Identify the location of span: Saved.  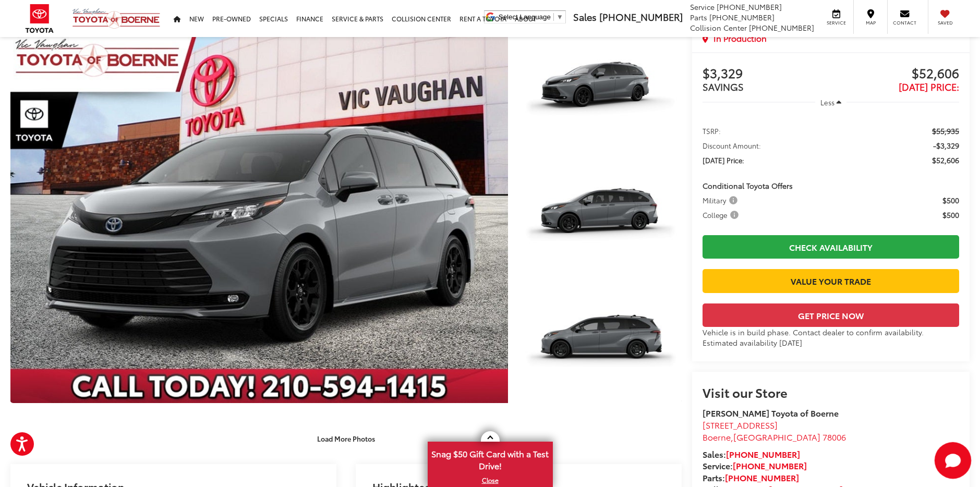
(945, 23).